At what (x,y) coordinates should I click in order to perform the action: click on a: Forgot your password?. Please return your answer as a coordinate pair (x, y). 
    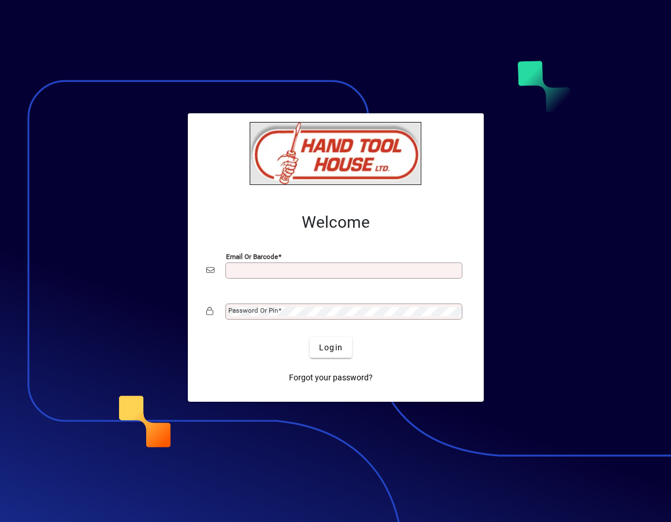
    Looking at the image, I should click on (330, 377).